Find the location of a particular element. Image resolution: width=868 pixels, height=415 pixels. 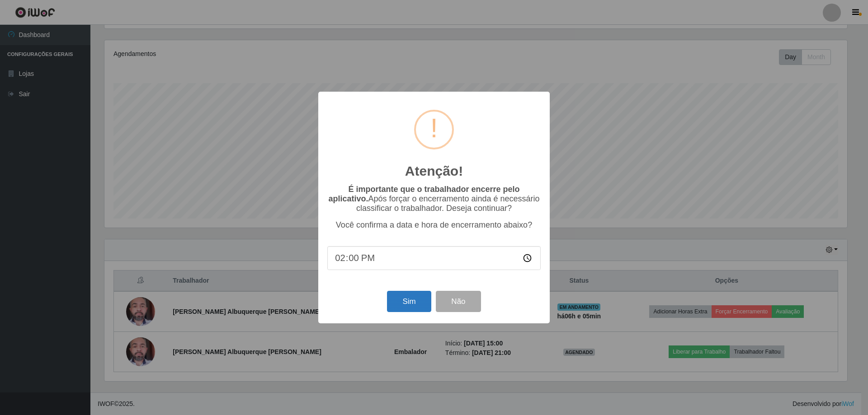

b: É importante que o trabalhador encerre pelo aplicativo. is located at coordinates (423, 194).